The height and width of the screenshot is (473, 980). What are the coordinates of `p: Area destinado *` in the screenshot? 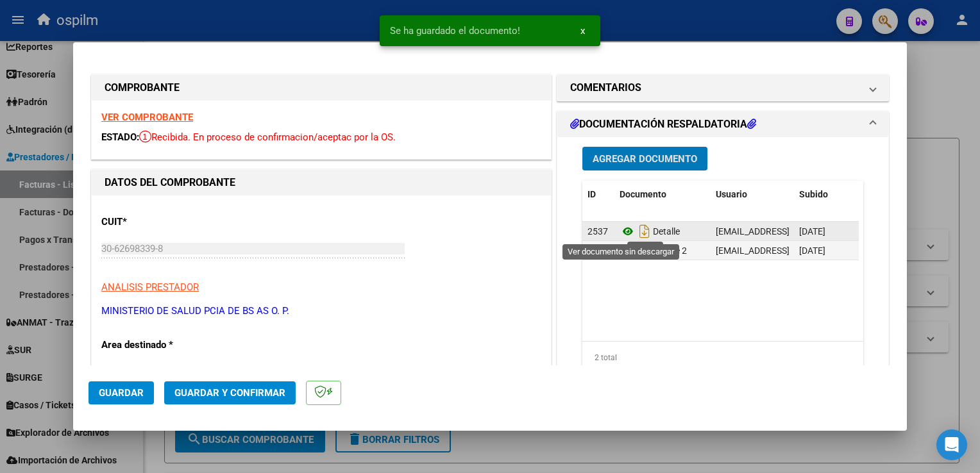 It's located at (167, 345).